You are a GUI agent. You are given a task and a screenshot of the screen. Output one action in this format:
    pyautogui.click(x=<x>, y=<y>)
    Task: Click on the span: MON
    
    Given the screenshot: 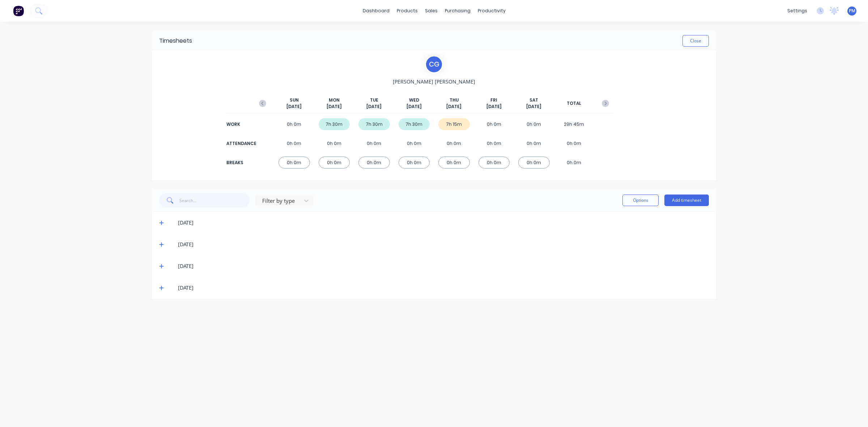 What is the action you would take?
    pyautogui.click(x=334, y=100)
    